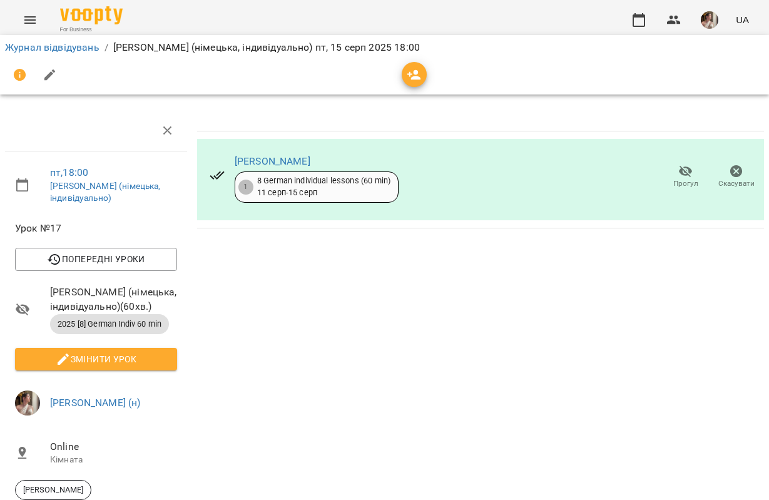 Image resolution: width=769 pixels, height=500 pixels. What do you see at coordinates (96, 359) in the screenshot?
I see `span: Змінити урок` at bounding box center [96, 359].